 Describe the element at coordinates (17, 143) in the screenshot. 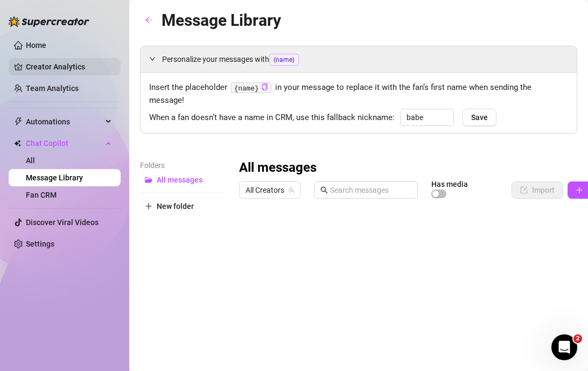

I see `img: Chat Copilot` at that location.